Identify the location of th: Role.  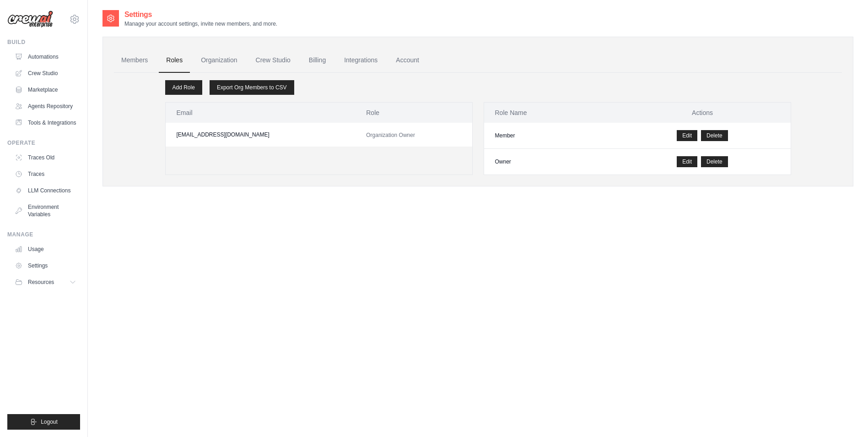
(413, 112).